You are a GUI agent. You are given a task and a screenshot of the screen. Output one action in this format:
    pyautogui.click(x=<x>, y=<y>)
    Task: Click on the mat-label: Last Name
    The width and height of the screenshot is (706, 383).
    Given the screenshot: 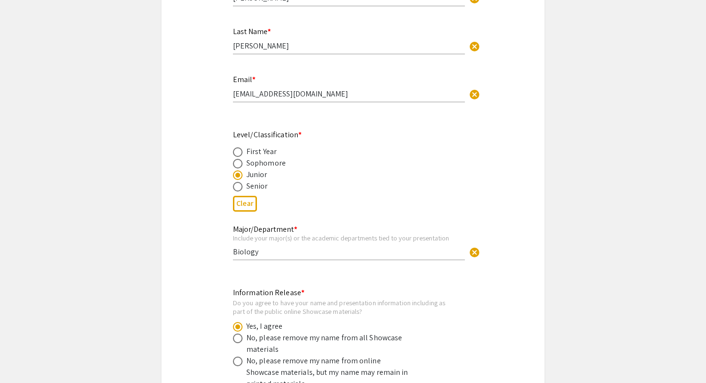 What is the action you would take?
    pyautogui.click(x=252, y=31)
    